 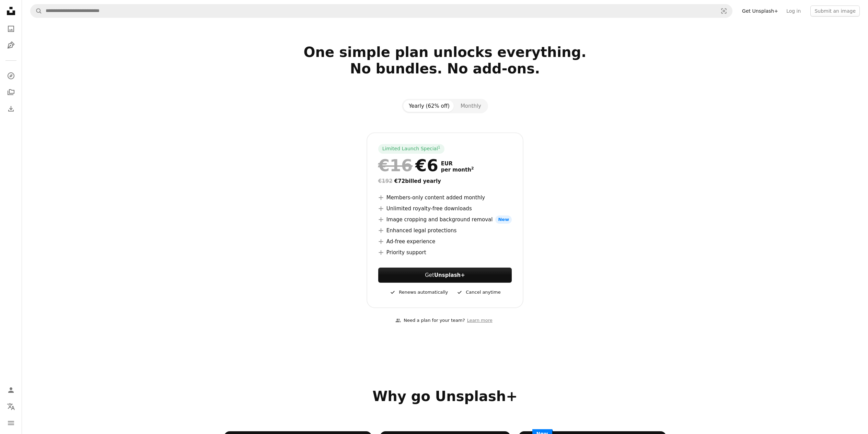 I want to click on span: €192, so click(x=386, y=181).